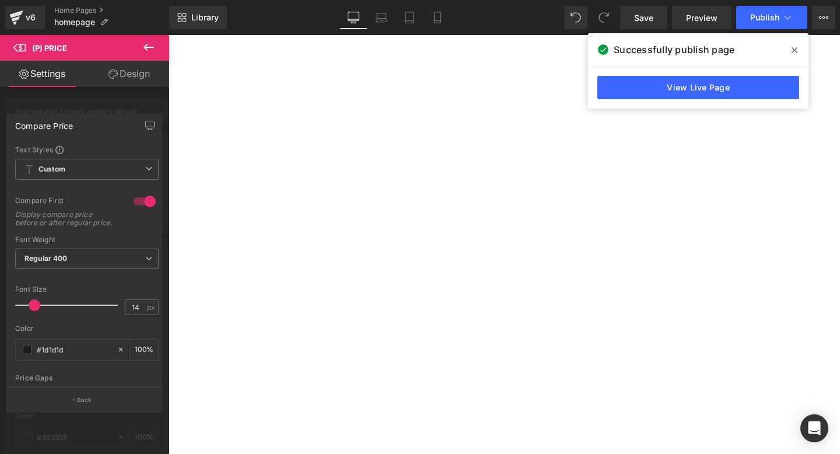  I want to click on span: px, so click(152, 307).